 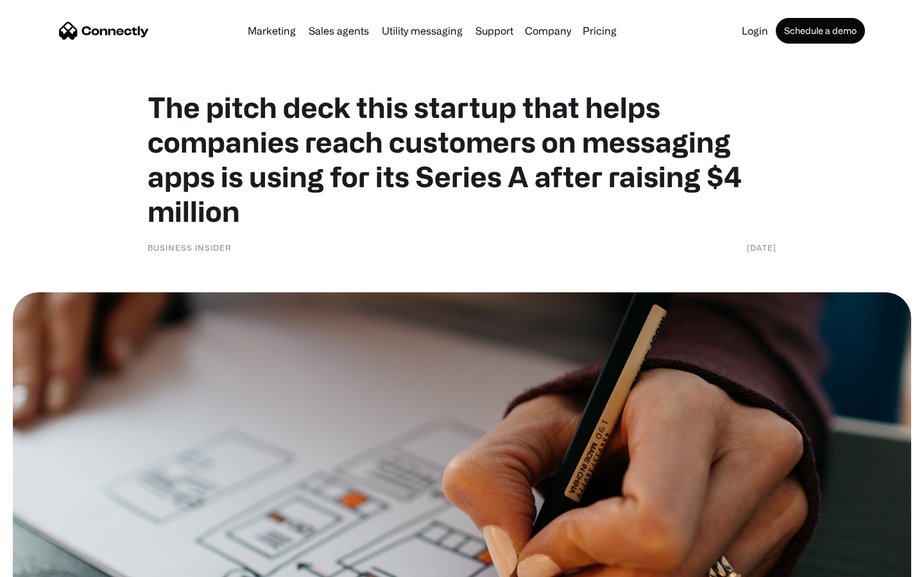 What do you see at coordinates (548, 31) in the screenshot?
I see `div: Company` at bounding box center [548, 31].